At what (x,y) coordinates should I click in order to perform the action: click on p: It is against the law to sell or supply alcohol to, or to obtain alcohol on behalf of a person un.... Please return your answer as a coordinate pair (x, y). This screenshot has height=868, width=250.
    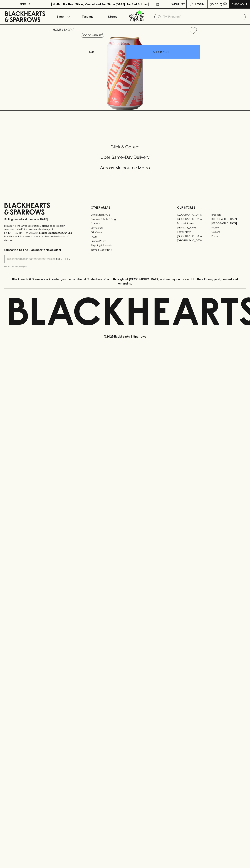
    Looking at the image, I should click on (38, 233).